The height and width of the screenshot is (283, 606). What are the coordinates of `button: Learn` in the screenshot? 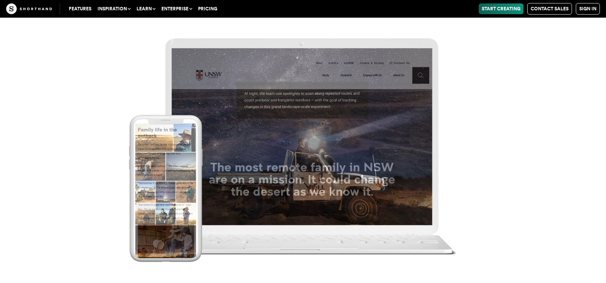 It's located at (146, 9).